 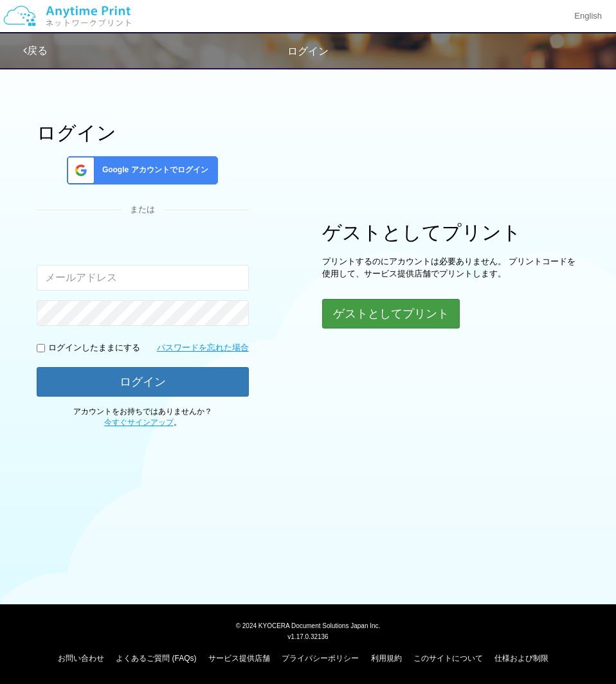 What do you see at coordinates (308, 625) in the screenshot?
I see `span: © 2024 KYOCERA Document Solutions Japan Inc.` at bounding box center [308, 625].